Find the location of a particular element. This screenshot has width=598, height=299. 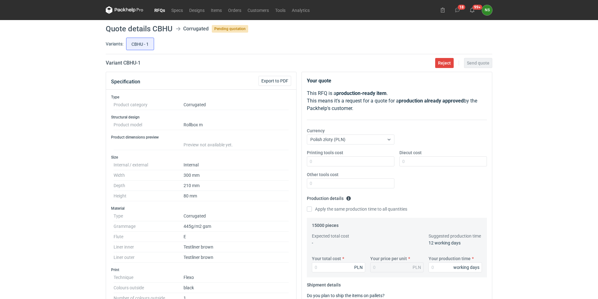

strong: Your quote is located at coordinates (319, 81).